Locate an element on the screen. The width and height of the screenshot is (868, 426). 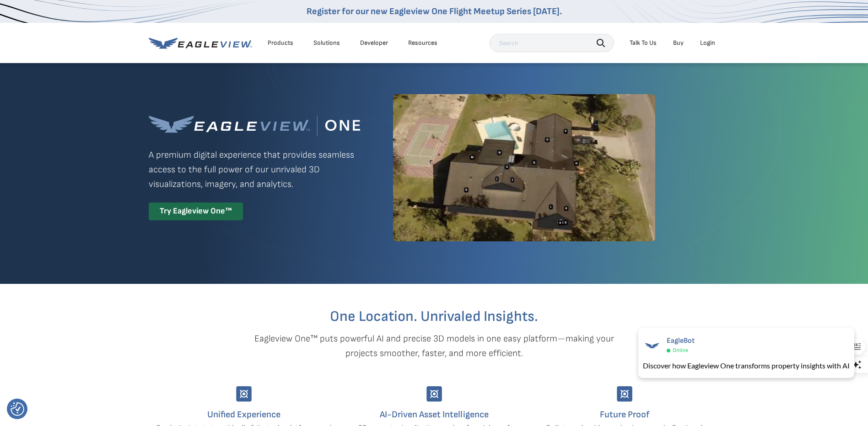
div: Products is located at coordinates (280, 43).